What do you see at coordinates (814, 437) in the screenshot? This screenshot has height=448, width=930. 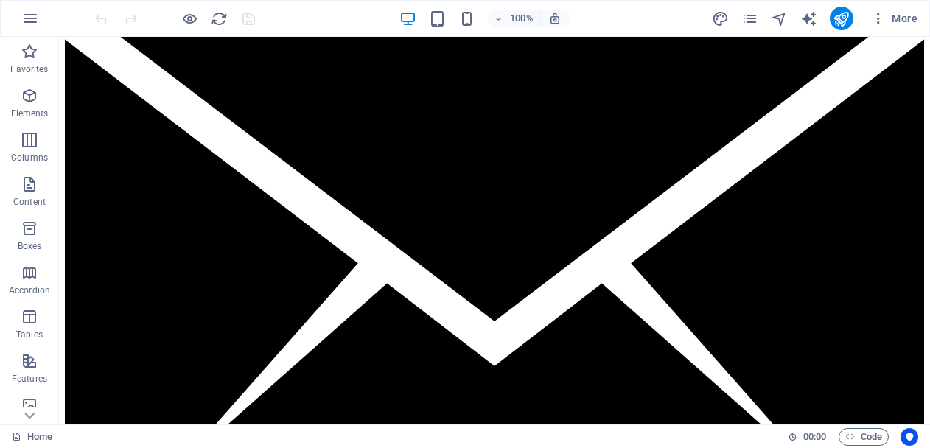 I see `span: 00 00` at bounding box center [814, 437].